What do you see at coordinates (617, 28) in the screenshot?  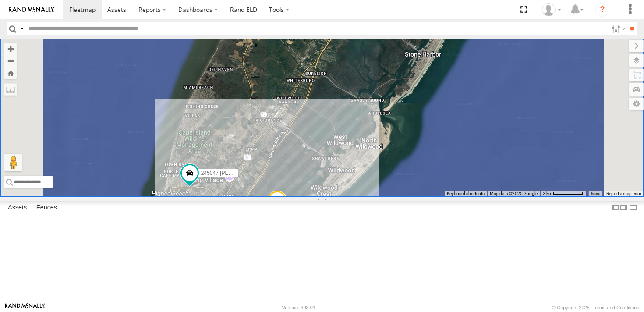 I see `label: Search Filter Options` at bounding box center [617, 28].